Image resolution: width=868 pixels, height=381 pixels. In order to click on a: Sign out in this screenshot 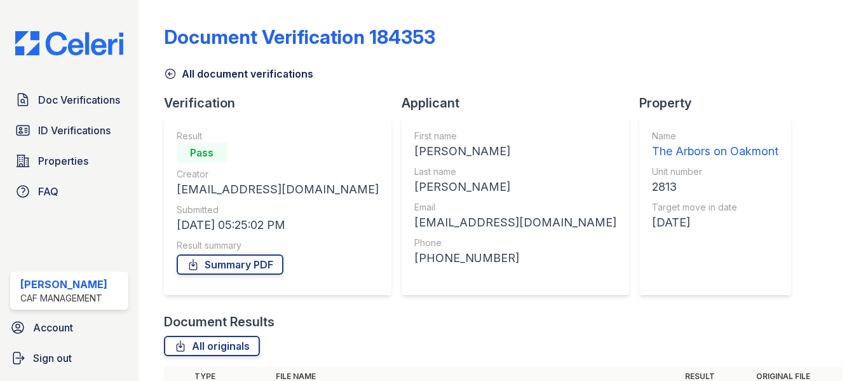, I will do `click(69, 358)`.